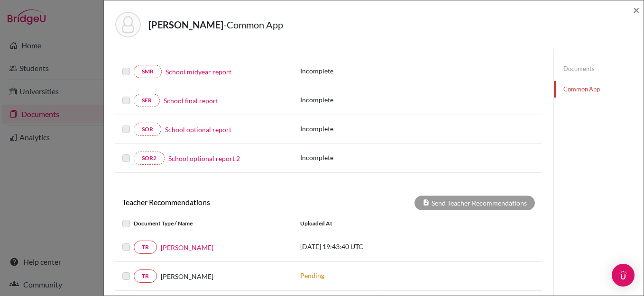  I want to click on span: - Common App, so click(253, 25).